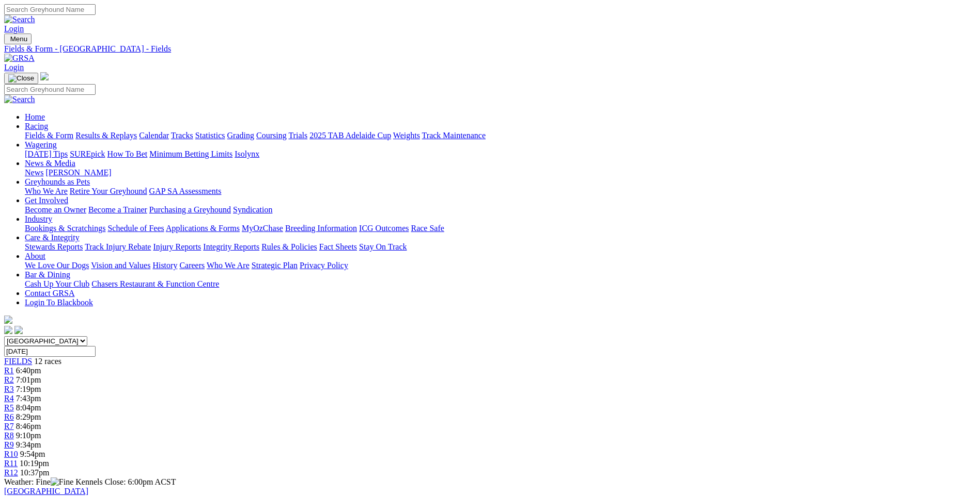  What do you see at coordinates (240, 135) in the screenshot?
I see `a: Grading` at bounding box center [240, 135].